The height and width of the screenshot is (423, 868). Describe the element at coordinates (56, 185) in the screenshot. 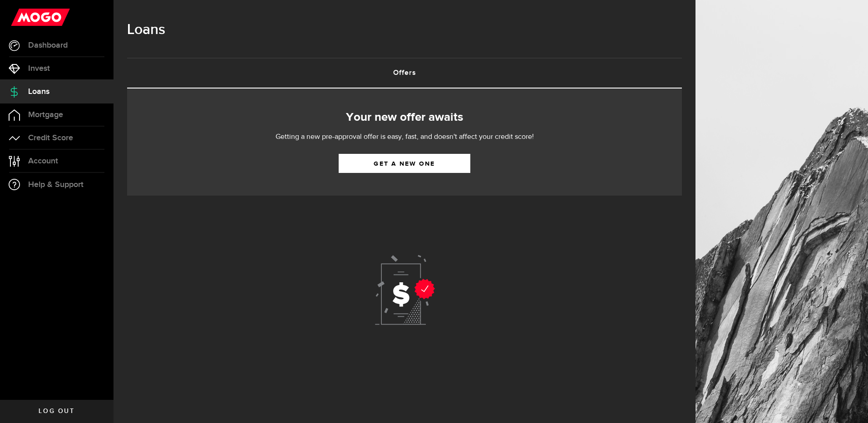

I see `span: Help & Support` at that location.